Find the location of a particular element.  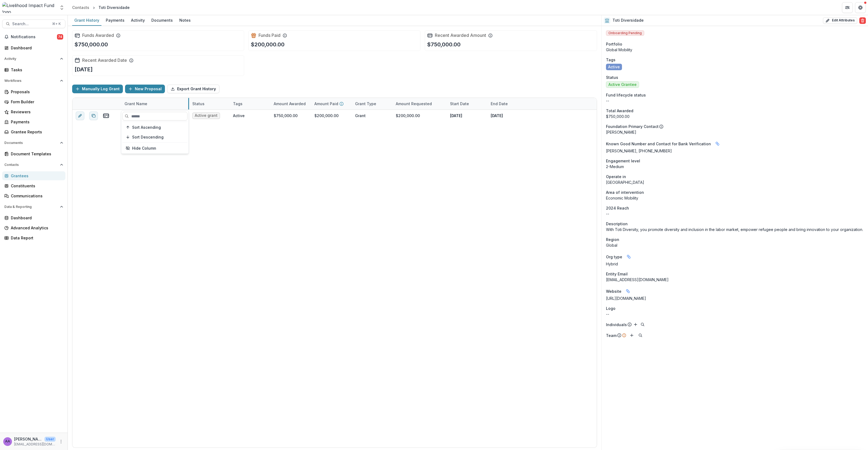

span: Tags is located at coordinates (611, 60).